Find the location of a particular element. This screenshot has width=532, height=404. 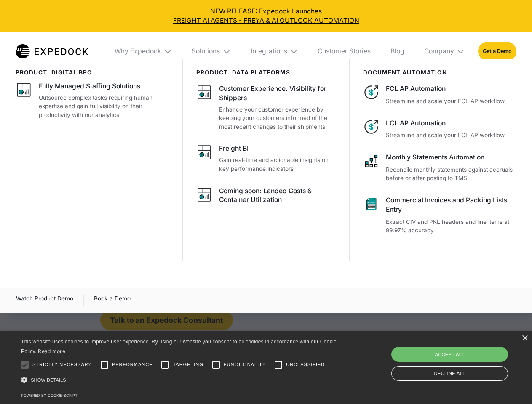

a: Powered by cookie-script is located at coordinates (49, 395).